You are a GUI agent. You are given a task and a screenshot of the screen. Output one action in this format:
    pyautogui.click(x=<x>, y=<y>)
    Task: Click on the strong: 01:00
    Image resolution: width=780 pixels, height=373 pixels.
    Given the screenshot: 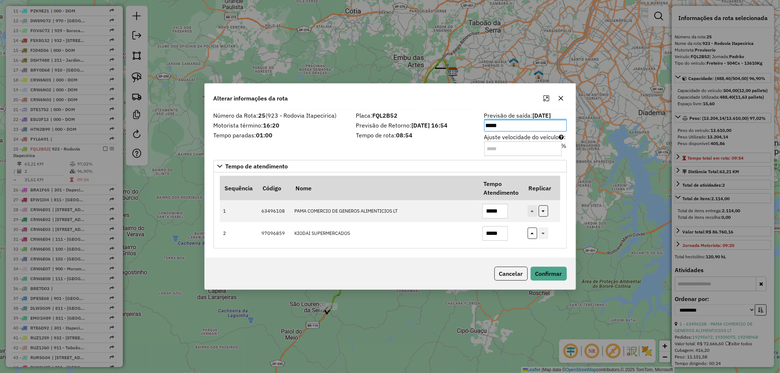 What is the action you would take?
    pyautogui.click(x=264, y=135)
    